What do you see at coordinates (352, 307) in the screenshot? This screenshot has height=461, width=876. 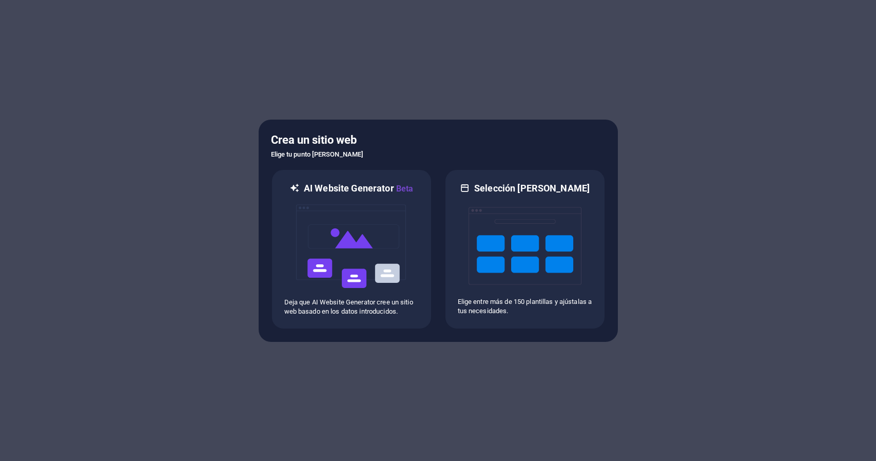 I see `p: Deja que AI Website Generator cree un sitio web basado en los datos introducidos.` at bounding box center [352, 307].